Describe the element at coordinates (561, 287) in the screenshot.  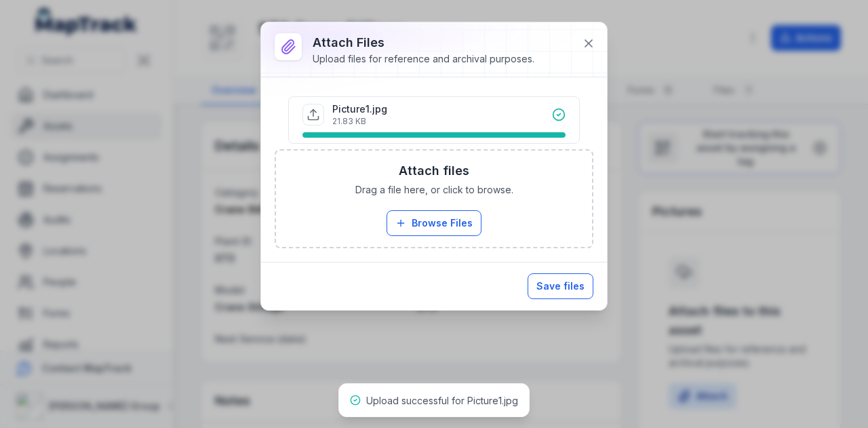
I see `button: Save files` at that location.